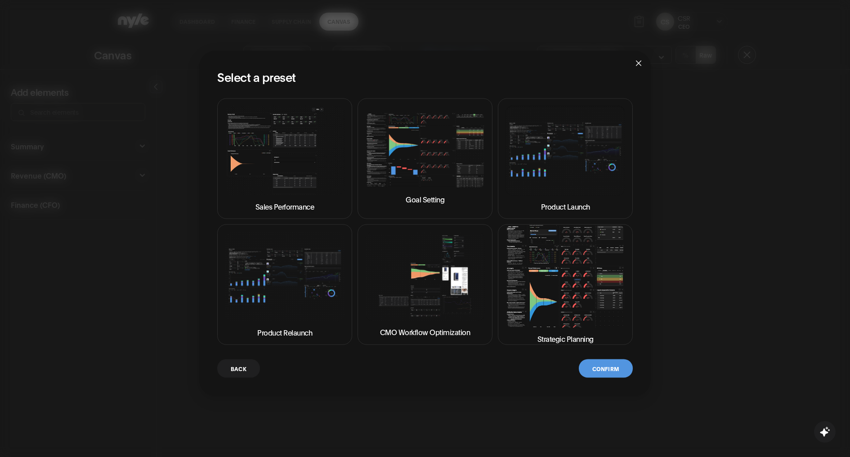  What do you see at coordinates (425, 276) in the screenshot?
I see `img: CMO Workflow Optimization` at bounding box center [425, 276].